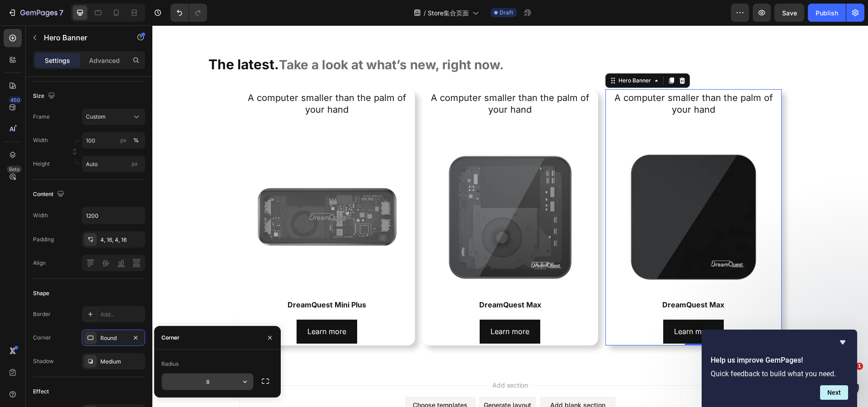  I want to click on span: Draft, so click(506, 13).